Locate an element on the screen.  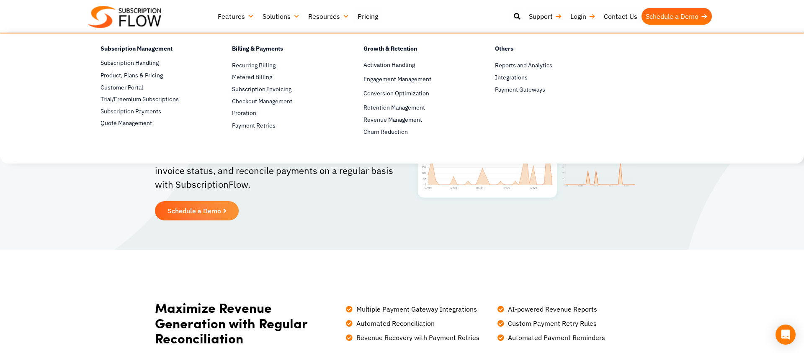
p: Accept payments globally, monitor real-time changes in invoice status, and reconcile payments on ... is located at coordinates (276, 170).